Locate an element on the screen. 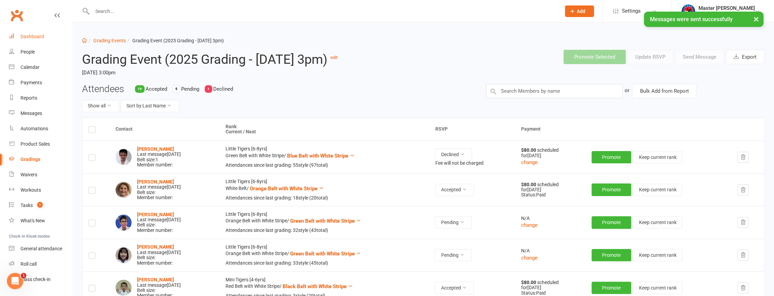  a: Payments is located at coordinates (40, 83).